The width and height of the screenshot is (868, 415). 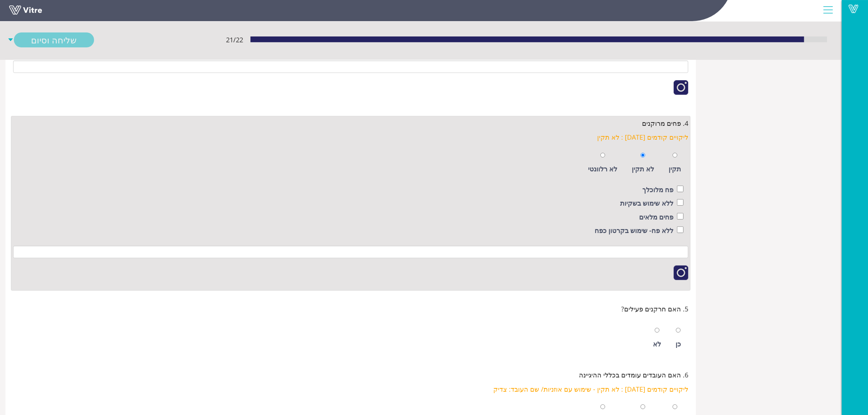 What do you see at coordinates (234, 40) in the screenshot?
I see `span: 21 / 22` at bounding box center [234, 40].